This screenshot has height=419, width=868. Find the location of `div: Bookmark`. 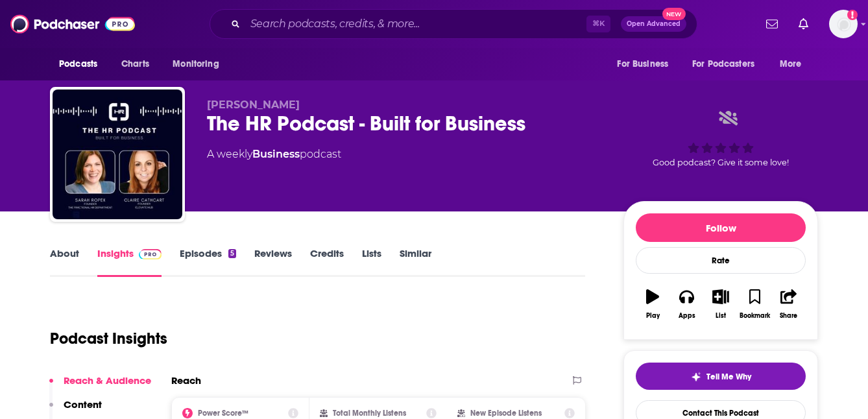

div: Bookmark is located at coordinates (754, 316).